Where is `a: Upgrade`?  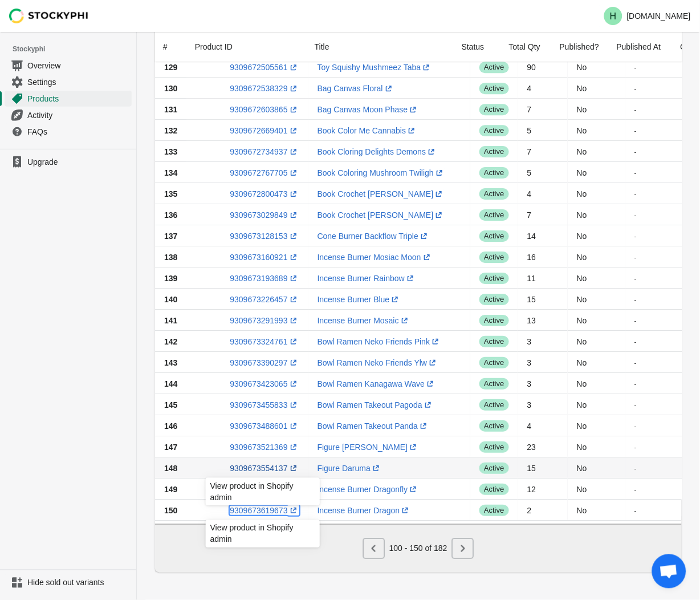
a: Upgrade is located at coordinates (68, 162).